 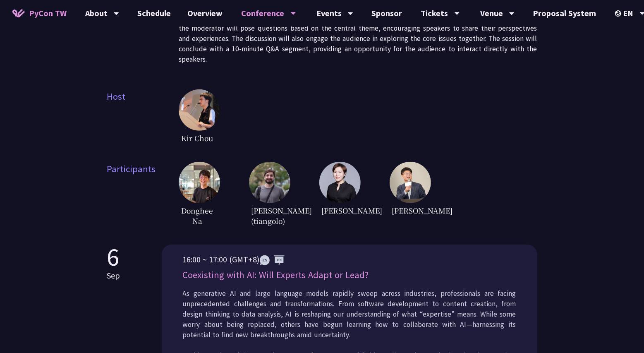 What do you see at coordinates (358, 38) in the screenshot?
I see `p: The Panel Discussion will be guided by a moderator and feature multiple invited speakers. Through...` at bounding box center [358, 38].